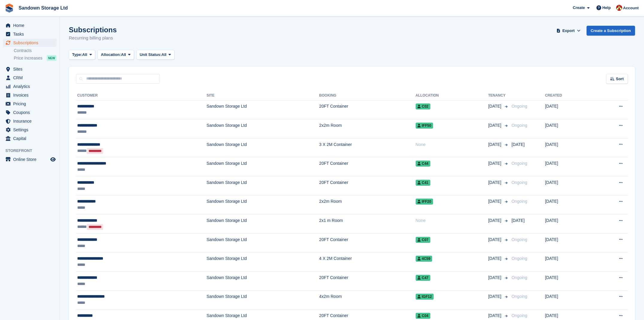 This screenshot has height=320, width=644. I want to click on span: Export, so click(568, 31).